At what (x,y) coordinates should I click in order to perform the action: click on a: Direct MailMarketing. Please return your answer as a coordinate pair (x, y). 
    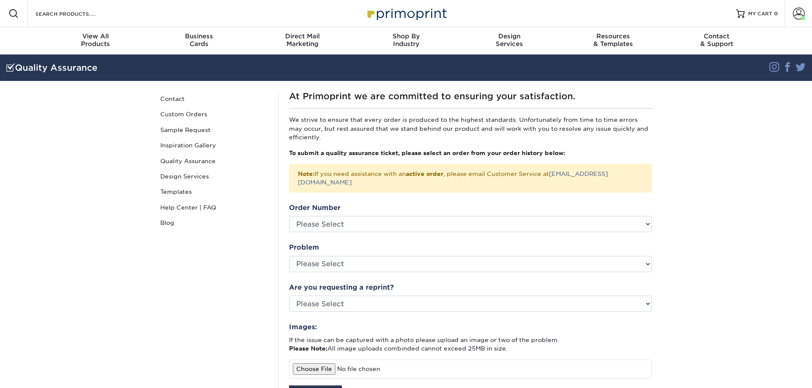
    Looking at the image, I should click on (302, 41).